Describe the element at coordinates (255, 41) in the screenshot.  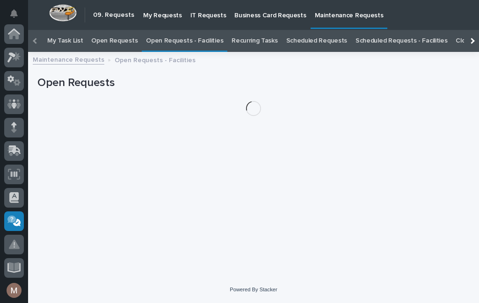
I see `a: Recurring Tasks` at that location.